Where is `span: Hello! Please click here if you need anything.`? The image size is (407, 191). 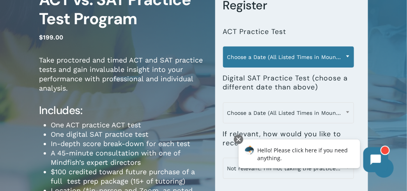
span: Hello! Please click here if you need anything. is located at coordinates (72, 21).